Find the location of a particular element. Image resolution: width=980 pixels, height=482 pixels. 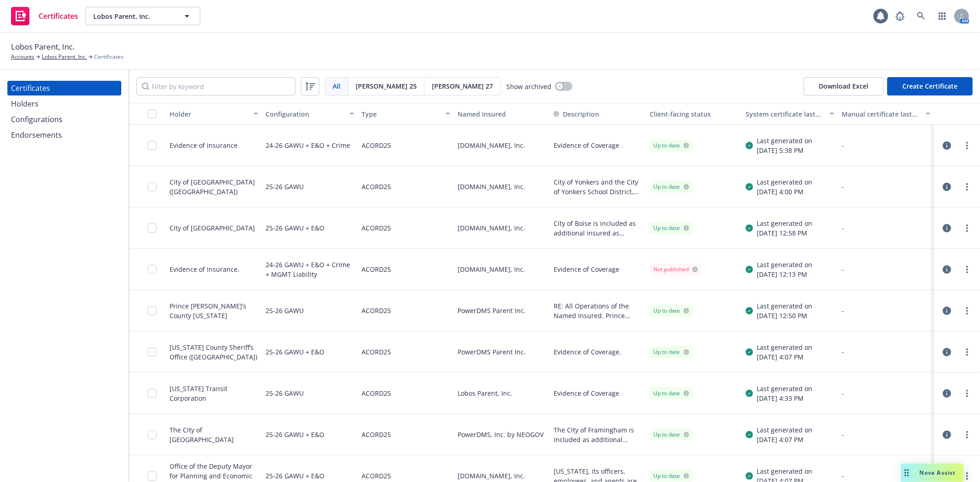

div: 24-26 GAWU + E&O + Crime is located at coordinates (308, 145).